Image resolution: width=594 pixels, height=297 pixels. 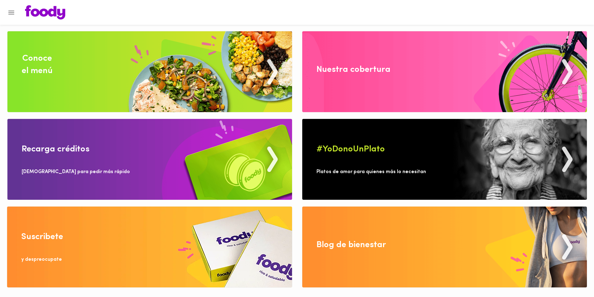 I want to click on img: Yo Dono un Plato, so click(x=445, y=159).